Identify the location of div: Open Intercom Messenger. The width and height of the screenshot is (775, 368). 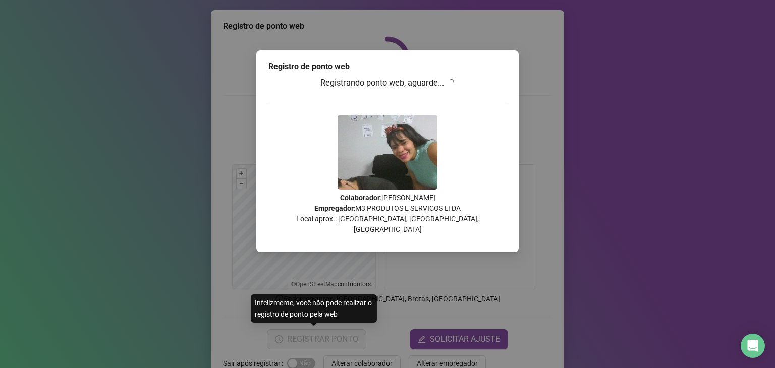
(752, 346).